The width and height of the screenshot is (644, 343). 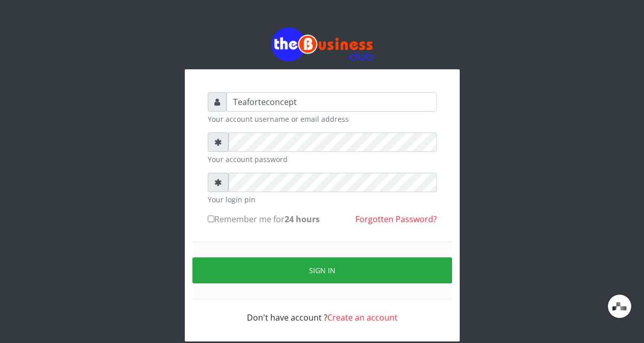 I want to click on small: Your account username or email address, so click(x=322, y=119).